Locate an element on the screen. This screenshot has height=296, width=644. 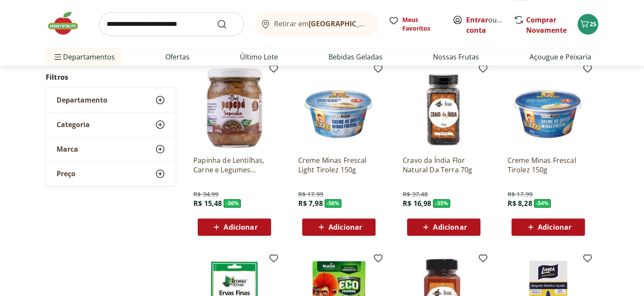
span: Preço is located at coordinates (66, 174).